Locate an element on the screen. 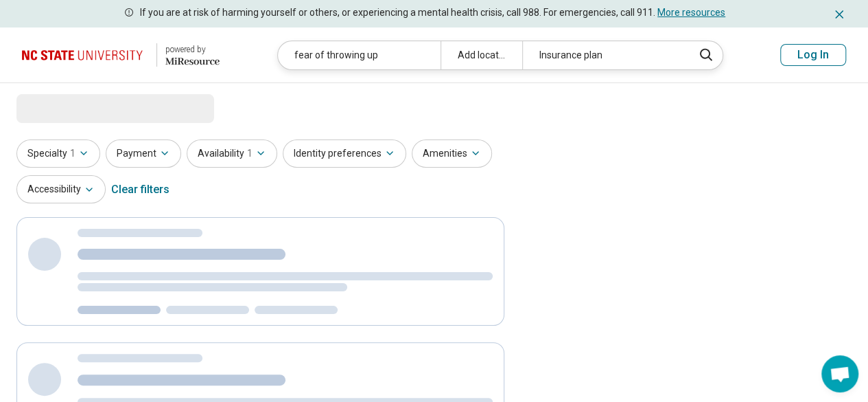 Image resolution: width=868 pixels, height=402 pixels. div: Add location is located at coordinates (481, 55).